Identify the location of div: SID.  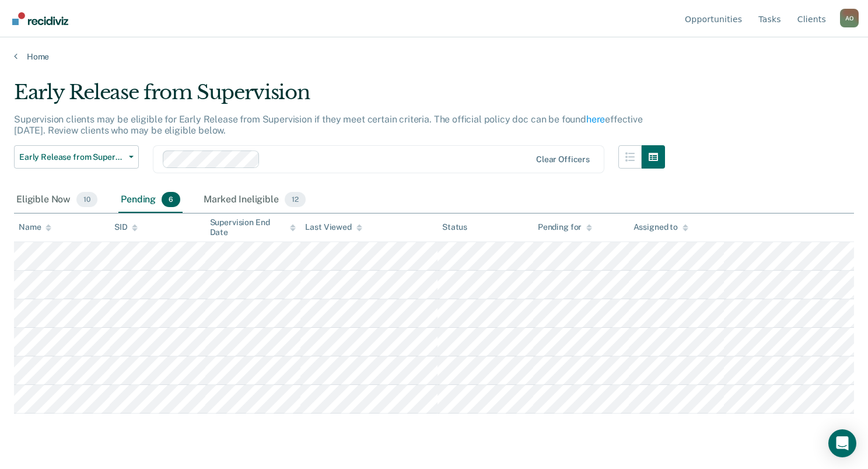
(126, 227).